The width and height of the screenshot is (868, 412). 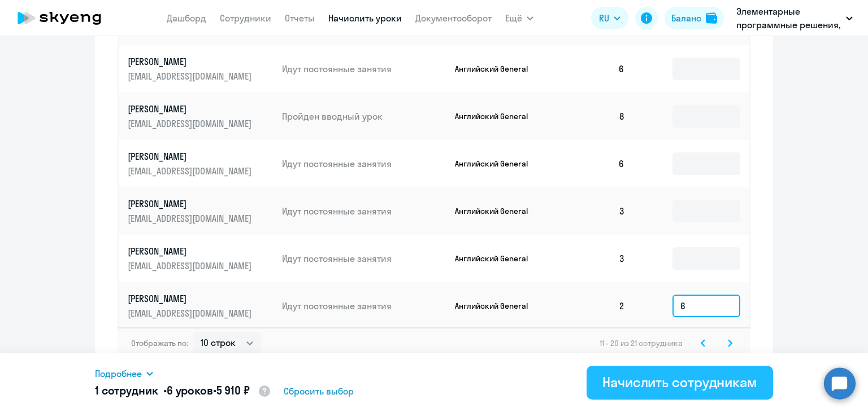 I want to click on p: Пройден вводный урок, so click(x=364, y=116).